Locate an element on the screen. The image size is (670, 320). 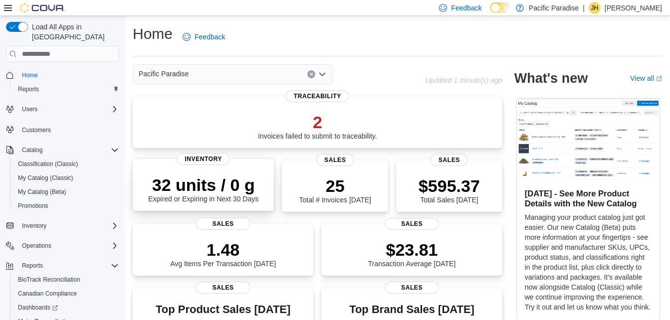
p: $595.37 is located at coordinates (449, 186).